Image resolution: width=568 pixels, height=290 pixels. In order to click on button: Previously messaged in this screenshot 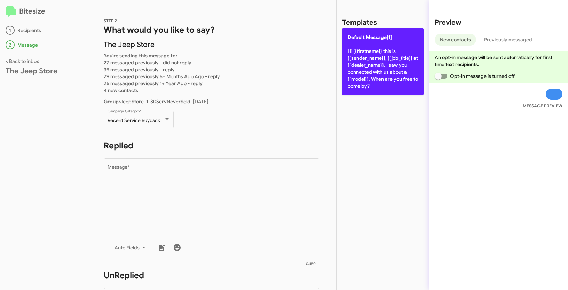, I will do `click(508, 40)`.